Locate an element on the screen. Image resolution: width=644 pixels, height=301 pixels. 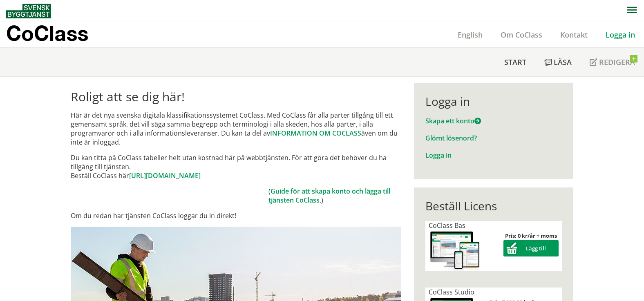
img: coclass-license.jpg is located at coordinates (455, 250).